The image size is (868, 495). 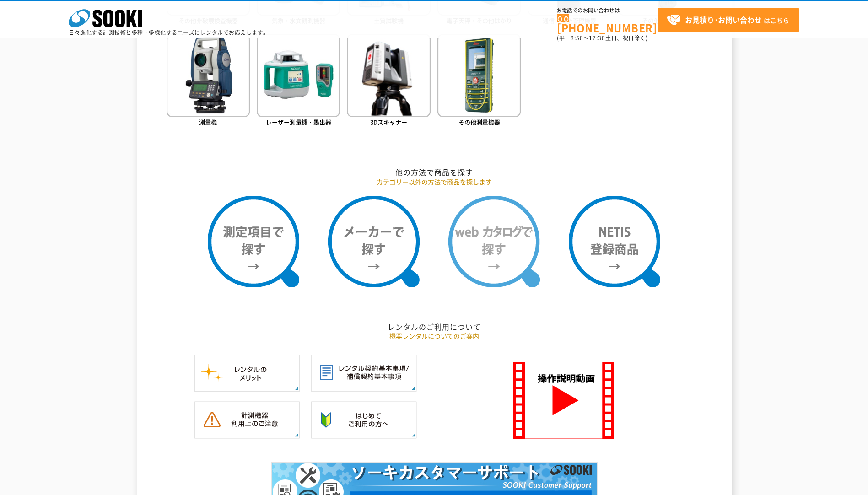 What do you see at coordinates (247, 373) in the screenshot?
I see `img: レンタルのメリット` at bounding box center [247, 373].